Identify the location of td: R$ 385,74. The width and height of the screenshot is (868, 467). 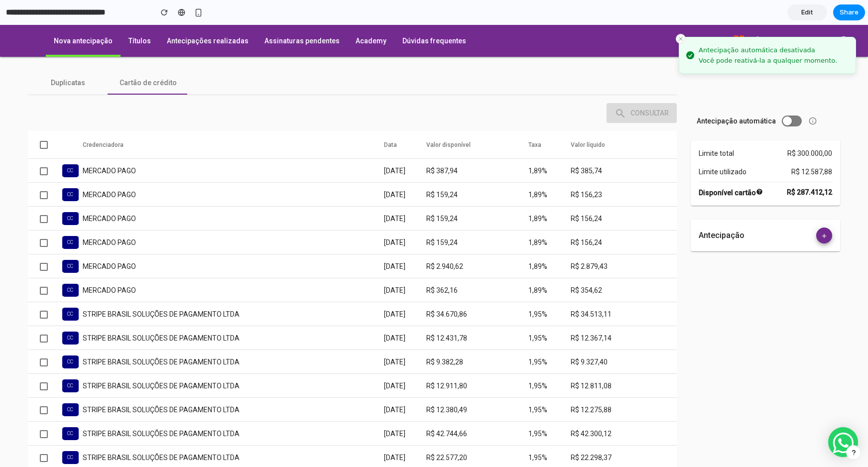
(624, 146).